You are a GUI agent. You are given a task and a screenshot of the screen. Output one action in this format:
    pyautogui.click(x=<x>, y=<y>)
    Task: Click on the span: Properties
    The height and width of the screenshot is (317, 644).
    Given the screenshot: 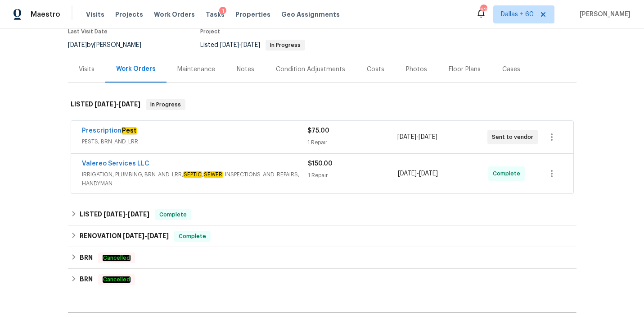 What is the action you would take?
    pyautogui.click(x=253, y=14)
    